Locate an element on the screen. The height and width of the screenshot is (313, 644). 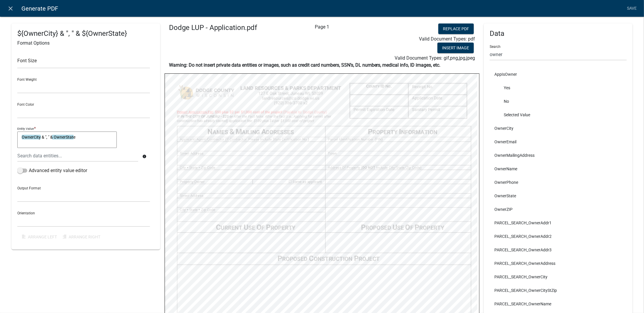
li: OwnerName is located at coordinates (558, 169).